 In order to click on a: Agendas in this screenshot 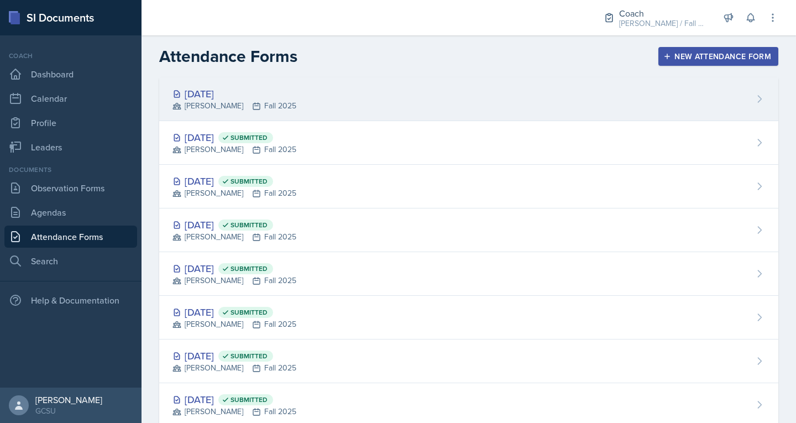, I will do `click(71, 212)`.